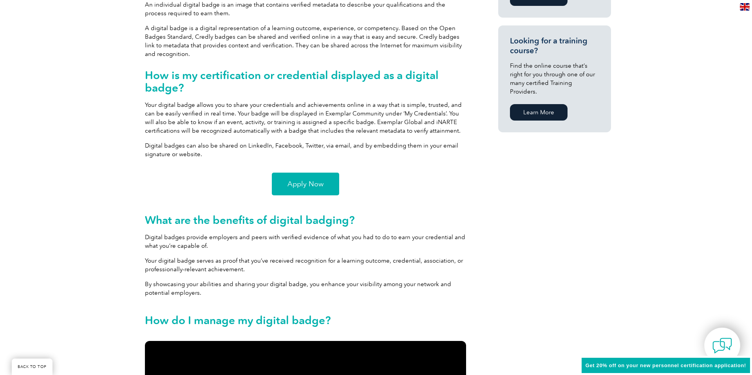  Describe the element at coordinates (305, 9) in the screenshot. I see `p: An individual digital badge is an image that contains verified metadata to describe your qualific...` at that location.